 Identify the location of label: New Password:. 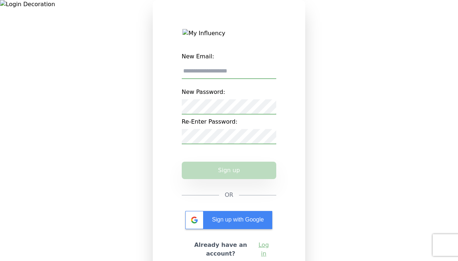
(229, 92).